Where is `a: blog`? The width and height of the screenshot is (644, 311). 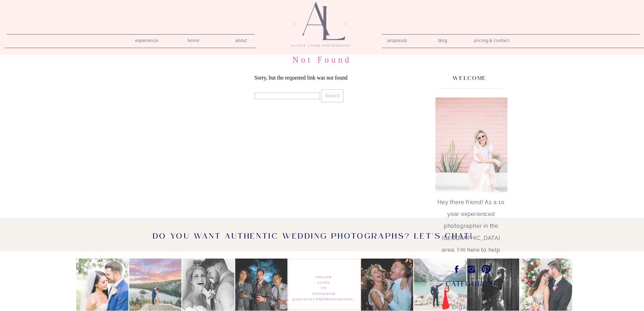 a: blog is located at coordinates (443, 39).